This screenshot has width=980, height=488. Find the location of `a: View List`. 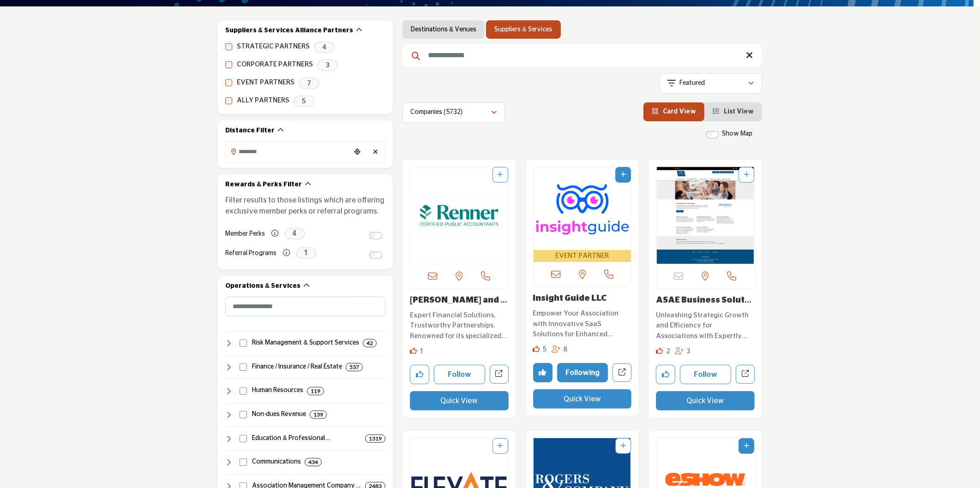

a: View List is located at coordinates (733, 112).